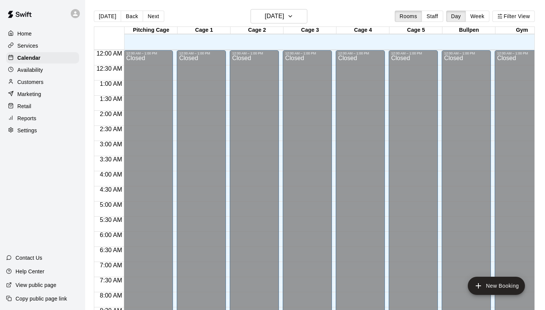 The height and width of the screenshot is (310, 545). Describe the element at coordinates (151, 30) in the screenshot. I see `div: Pitching Cage` at that location.